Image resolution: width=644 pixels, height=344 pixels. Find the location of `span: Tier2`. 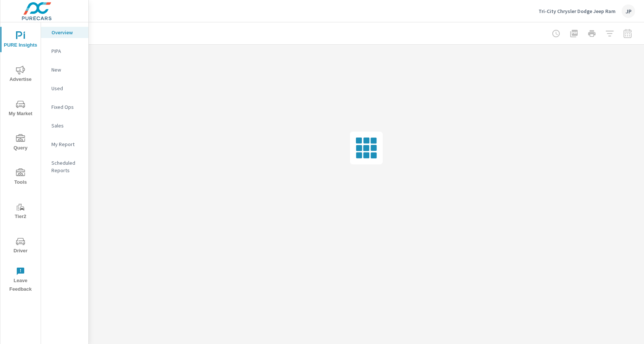

span: Tier2 is located at coordinates (20, 212).